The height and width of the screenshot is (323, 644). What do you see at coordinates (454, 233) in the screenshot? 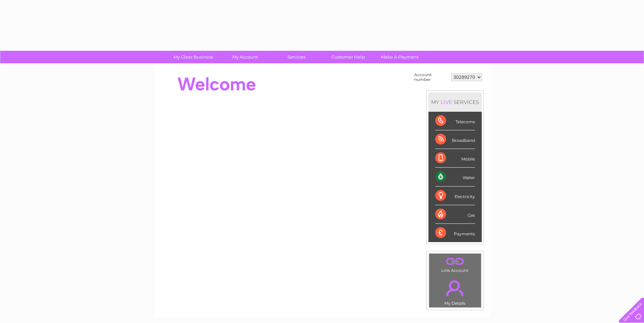
I see `div: Payments` at bounding box center [454, 233].